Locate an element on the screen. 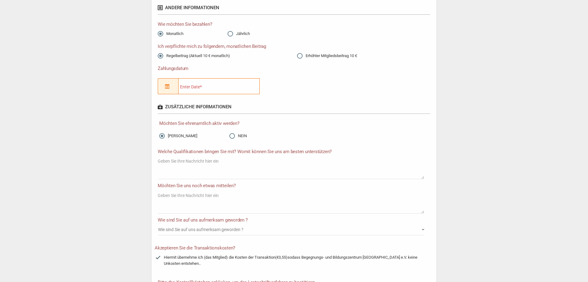 The height and width of the screenshot is (282, 588). legend: Andere Informationen is located at coordinates (294, 8).